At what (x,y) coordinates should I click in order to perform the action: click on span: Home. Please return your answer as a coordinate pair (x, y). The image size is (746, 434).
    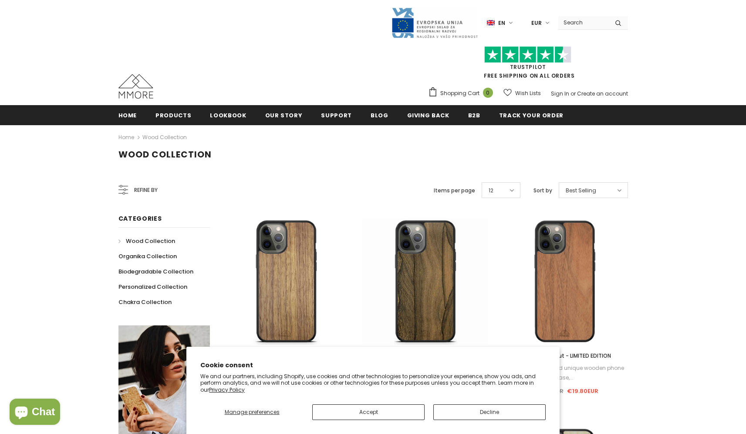
    Looking at the image, I should click on (128, 115).